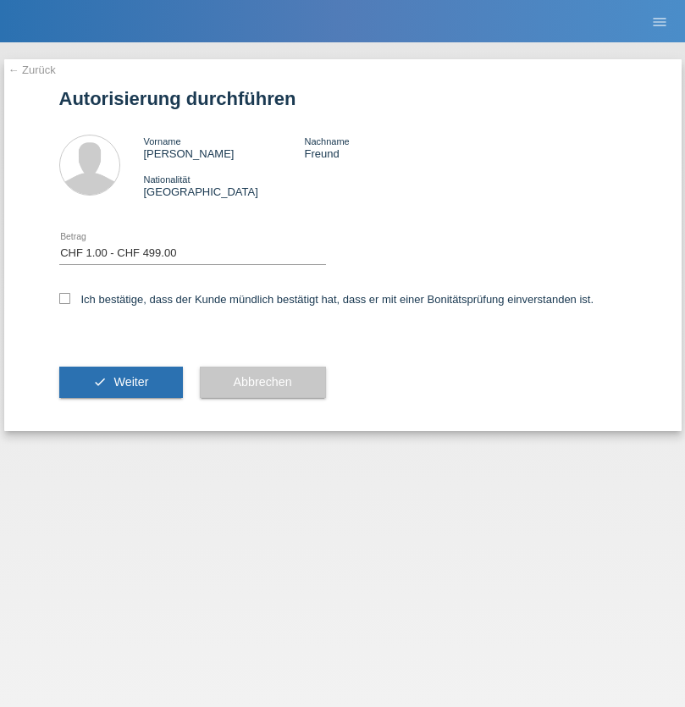  Describe the element at coordinates (130, 382) in the screenshot. I see `span: Weiter` at that location.